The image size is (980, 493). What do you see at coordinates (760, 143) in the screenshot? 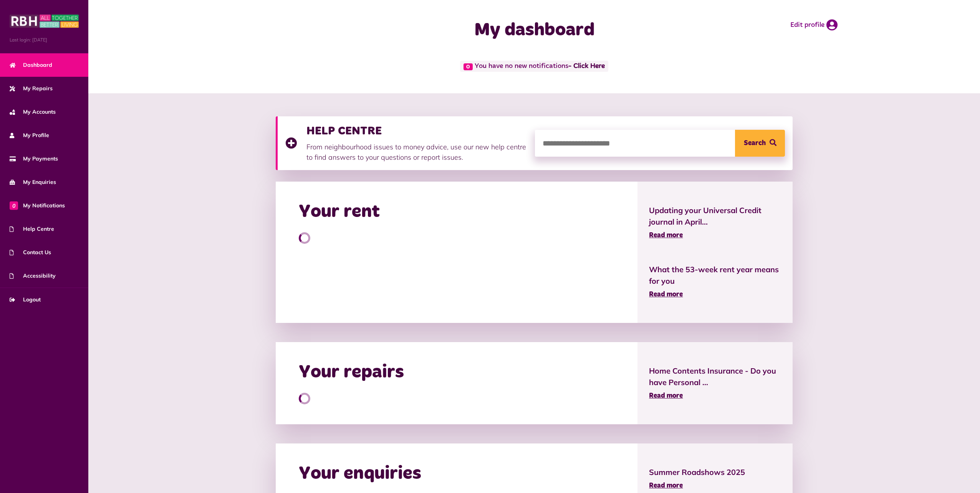
I see `button: Search` at bounding box center [760, 143].